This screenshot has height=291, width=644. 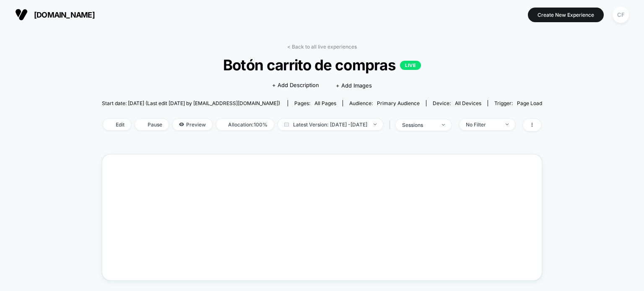 I want to click on span: all devices, so click(x=468, y=103).